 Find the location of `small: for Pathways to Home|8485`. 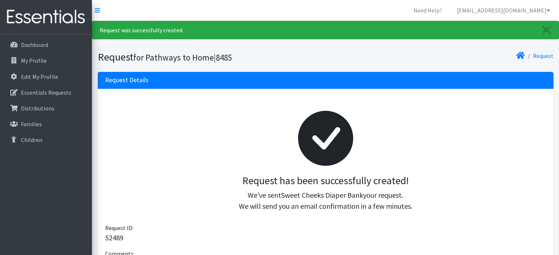

small: for Pathways to Home|8485 is located at coordinates (183, 57).